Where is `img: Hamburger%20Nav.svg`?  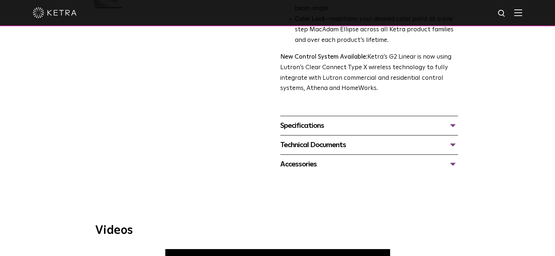
img: Hamburger%20Nav.svg is located at coordinates (518, 12).